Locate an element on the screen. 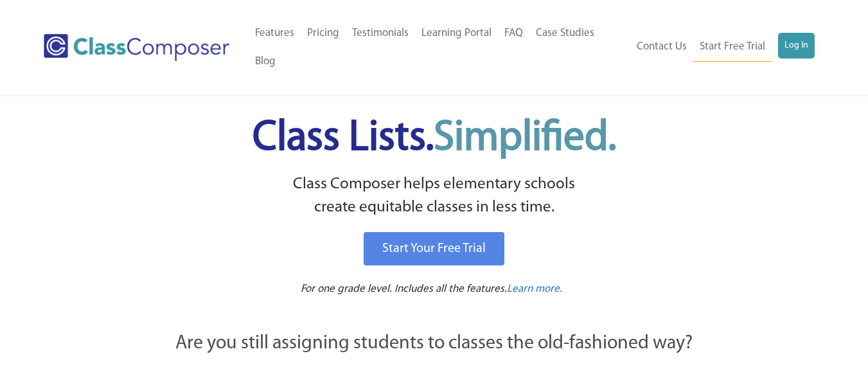 This screenshot has width=868, height=385. p: Class Composer helps elementary schools create equitable classes in less time. is located at coordinates (435, 196).